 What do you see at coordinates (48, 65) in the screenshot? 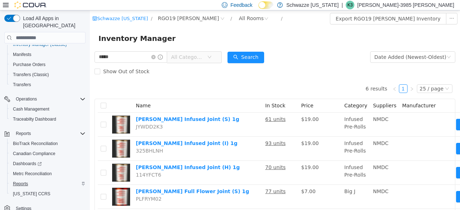
I see `span: Purchase Orders` at bounding box center [48, 65].